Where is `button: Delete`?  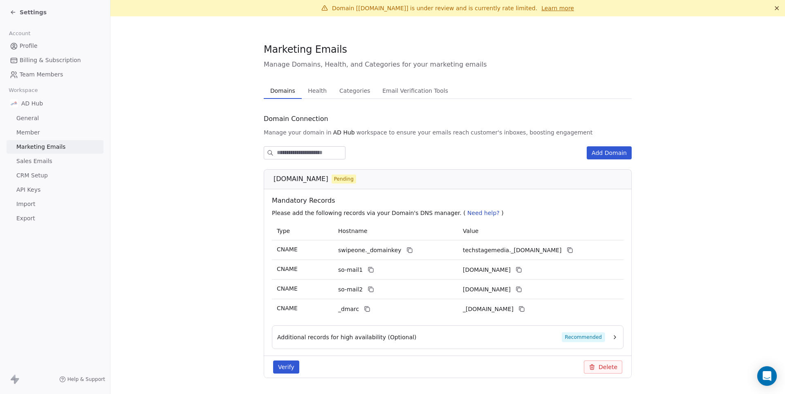
button: Delete is located at coordinates (603, 367).